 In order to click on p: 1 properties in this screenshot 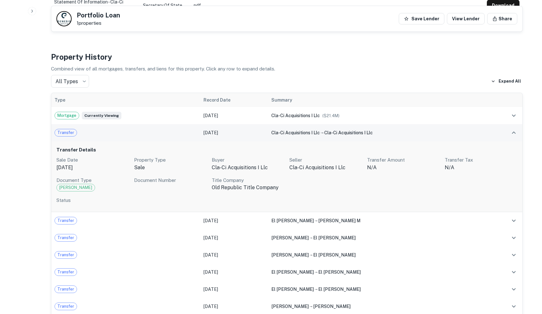, I will do `click(98, 23)`.